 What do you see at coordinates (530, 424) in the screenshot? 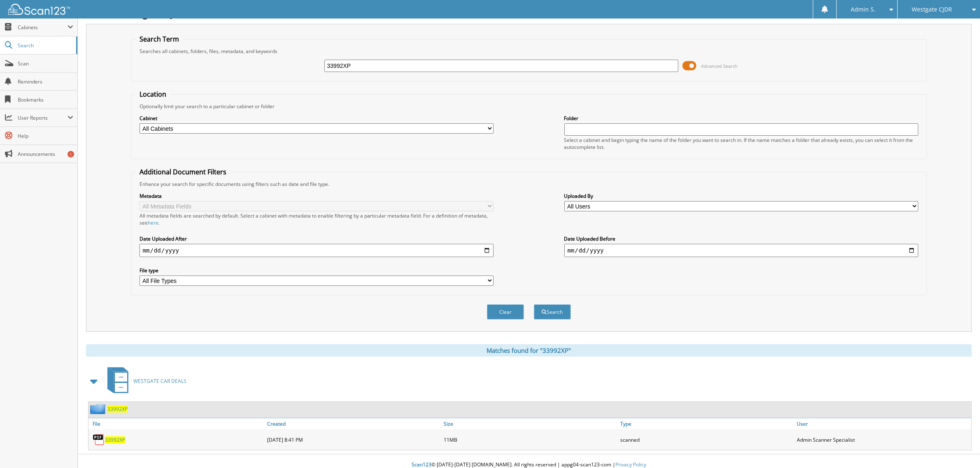
I see `a: Size` at bounding box center [530, 424].